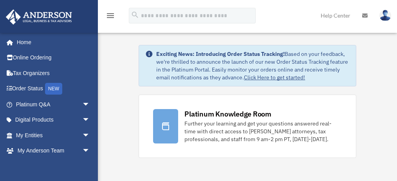 The height and width of the screenshot is (181, 397). I want to click on a: Tax Organizers, so click(54, 73).